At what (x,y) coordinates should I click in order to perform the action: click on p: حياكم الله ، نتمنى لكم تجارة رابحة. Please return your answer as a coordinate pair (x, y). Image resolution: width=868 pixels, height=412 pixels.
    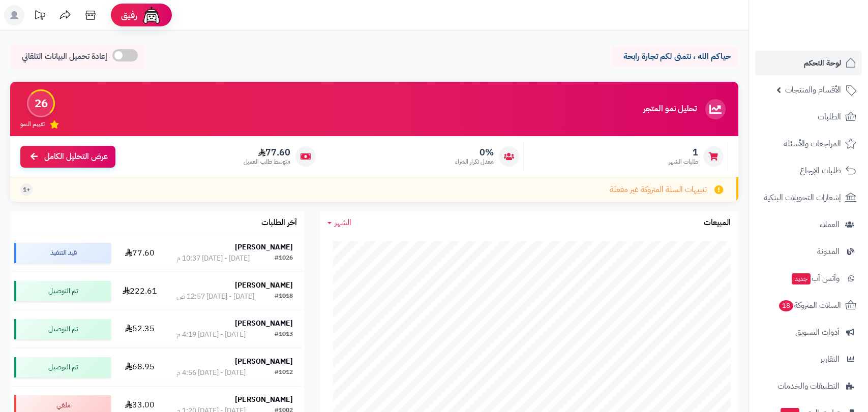
    Looking at the image, I should click on (674, 56).